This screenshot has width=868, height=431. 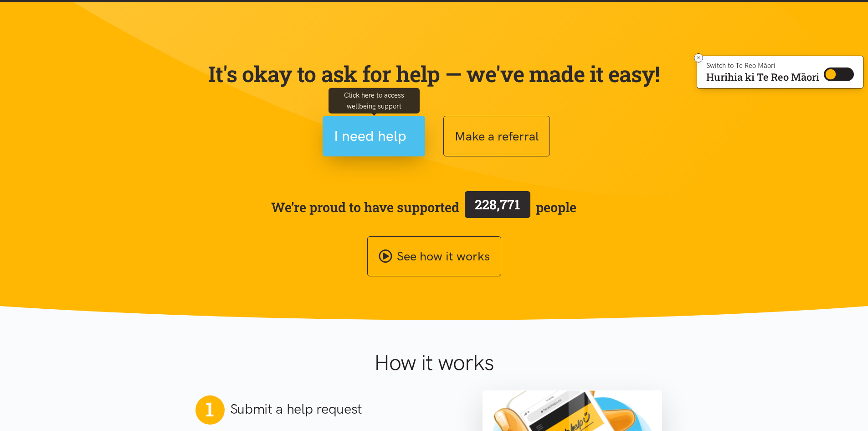 I want to click on p: Switch to Te Reo Māori, so click(x=762, y=66).